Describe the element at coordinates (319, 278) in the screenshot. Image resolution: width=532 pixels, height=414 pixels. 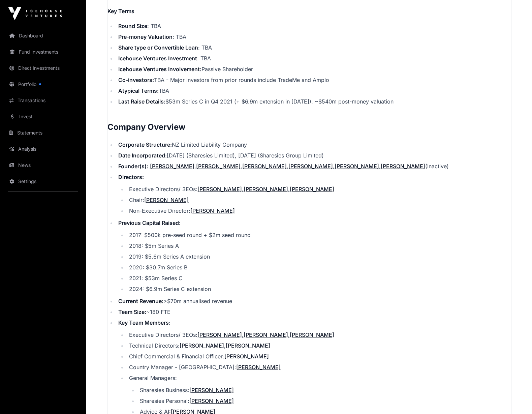
I see `li: 2021: $53m Series C` at that location.